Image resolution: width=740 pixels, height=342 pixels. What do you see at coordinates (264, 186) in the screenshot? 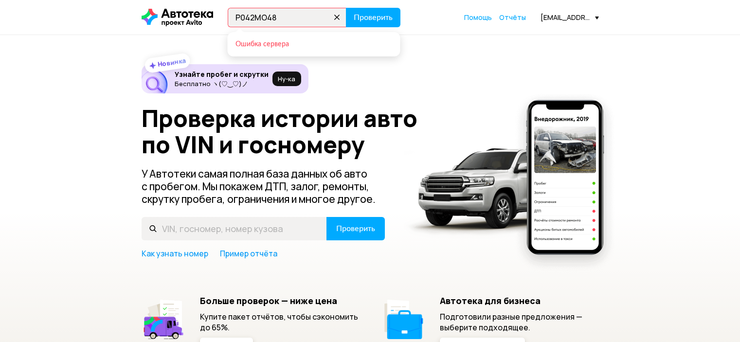
I see `p: У Автотеки самая полная база данных об авто с пробегом. Мы покажем ДТП, залог, ремонты, скрутку п...` at bounding box center [264, 186].